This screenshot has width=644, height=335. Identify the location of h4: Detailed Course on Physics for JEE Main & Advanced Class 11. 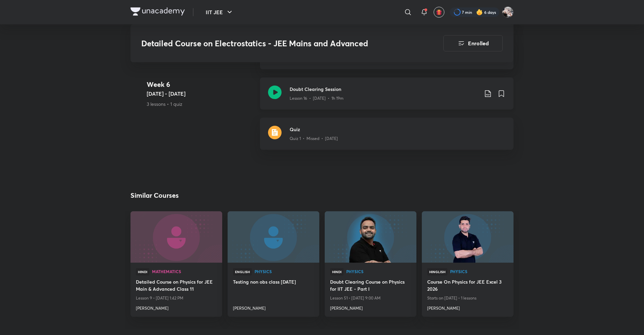
(177, 286).